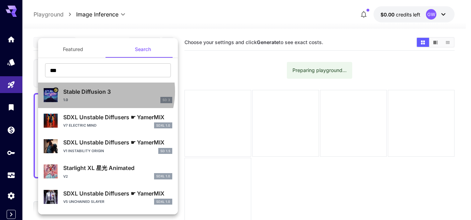 The image size is (471, 220). I want to click on p: 1.0, so click(66, 100).